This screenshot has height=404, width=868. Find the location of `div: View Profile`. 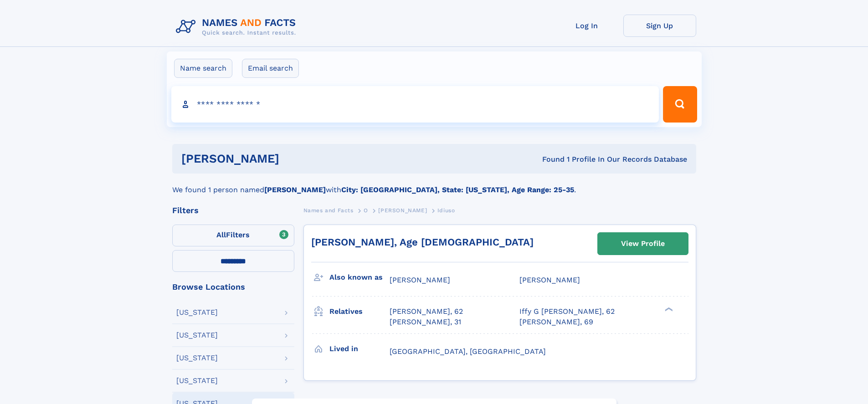

div: View Profile is located at coordinates (643, 244).